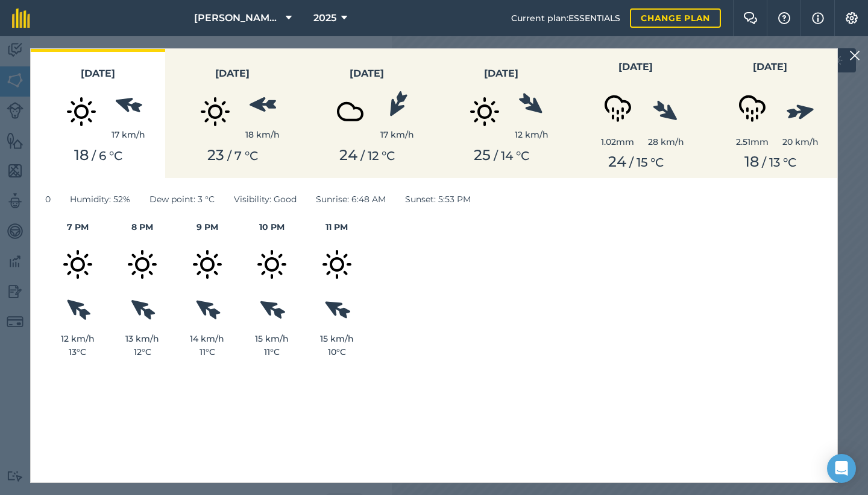  I want to click on div: 2.51 mm, so click(753, 142).